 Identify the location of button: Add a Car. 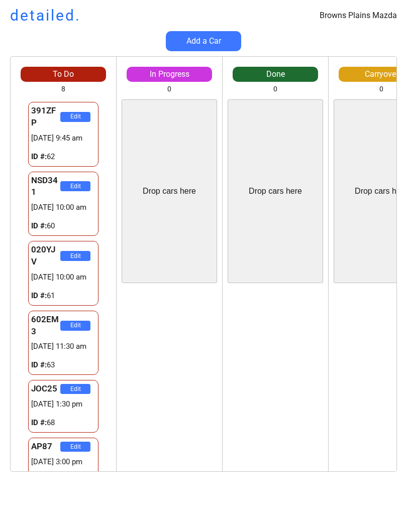
(204, 41).